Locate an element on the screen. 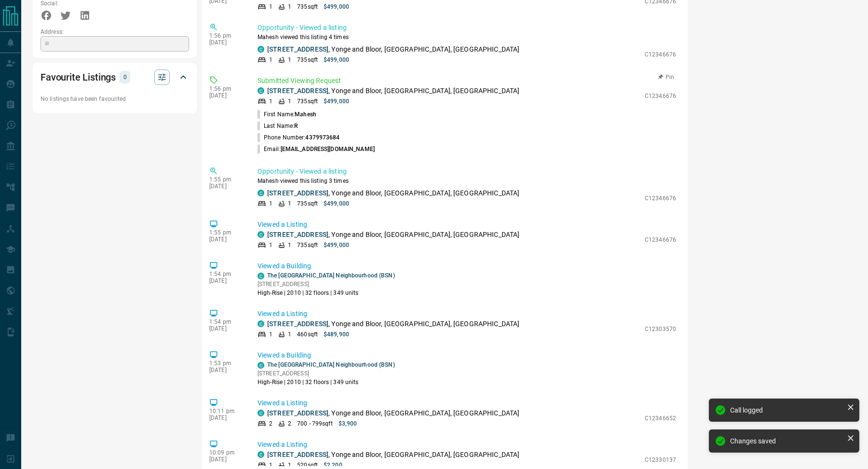 The image size is (868, 469). p: C12330137 is located at coordinates (660, 459).